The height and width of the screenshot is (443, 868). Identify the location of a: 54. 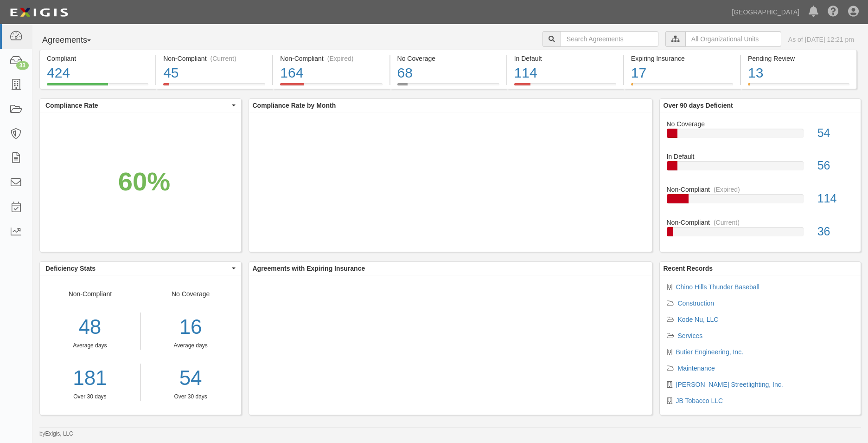
(190, 377).